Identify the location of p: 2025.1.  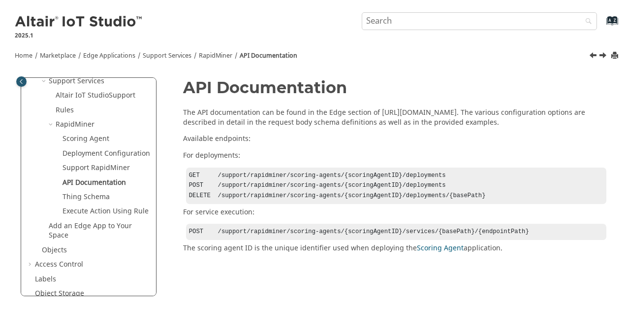
(79, 35).